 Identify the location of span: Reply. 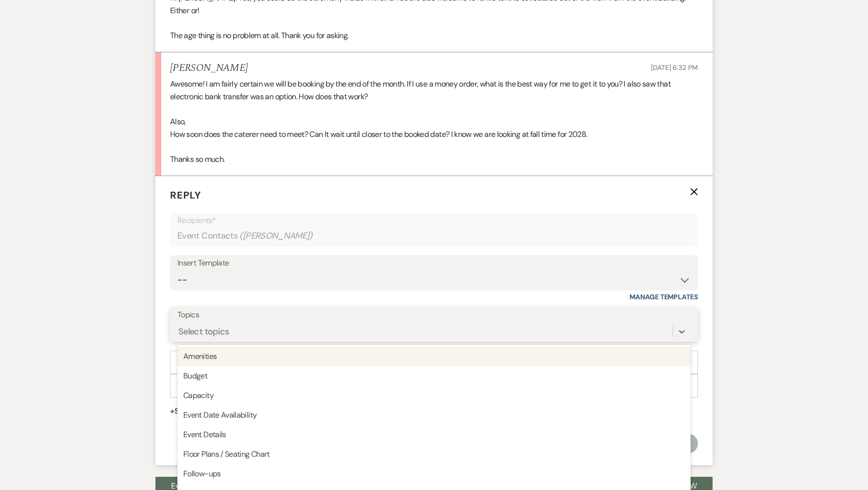
(186, 195).